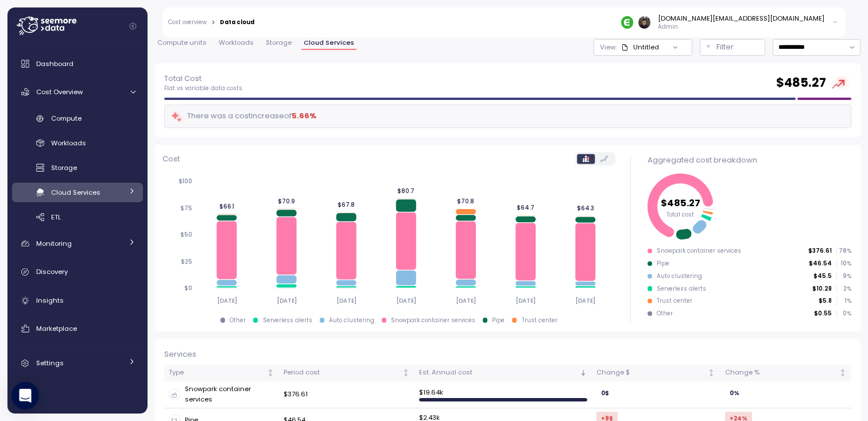 The height and width of the screenshot is (421, 868). What do you see at coordinates (822, 289) in the screenshot?
I see `p: $10.28` at bounding box center [822, 289].